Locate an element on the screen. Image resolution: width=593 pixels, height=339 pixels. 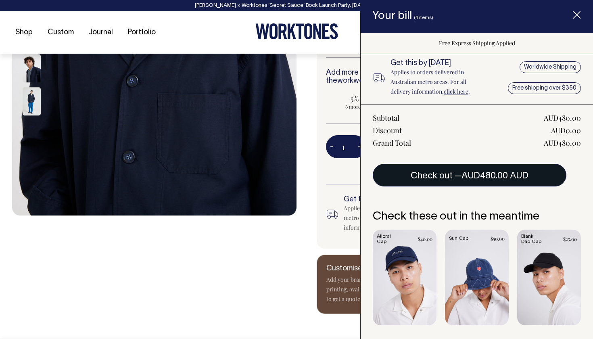
div: Applies to orders delivered in Australian metro areas. For all delivery information, . is located at coordinates (397, 218).